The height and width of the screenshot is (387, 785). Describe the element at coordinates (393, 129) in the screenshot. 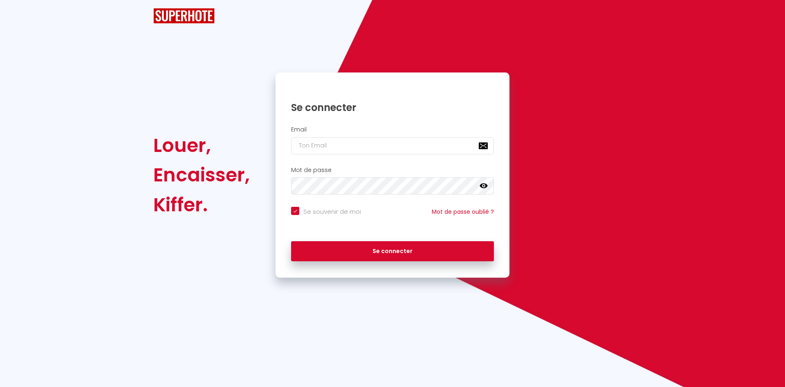

I see `h2: Email` at that location.